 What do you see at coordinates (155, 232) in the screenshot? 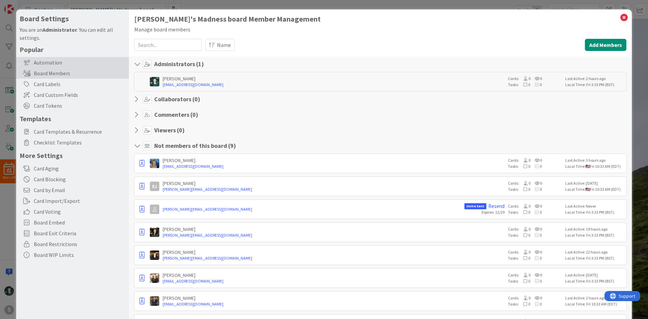
I see `img: AB` at bounding box center [155, 232].